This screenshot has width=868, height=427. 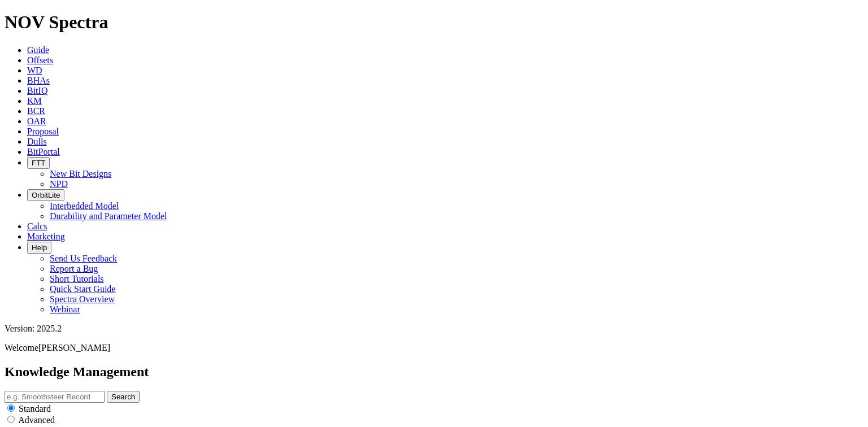 I want to click on span: WD, so click(x=34, y=70).